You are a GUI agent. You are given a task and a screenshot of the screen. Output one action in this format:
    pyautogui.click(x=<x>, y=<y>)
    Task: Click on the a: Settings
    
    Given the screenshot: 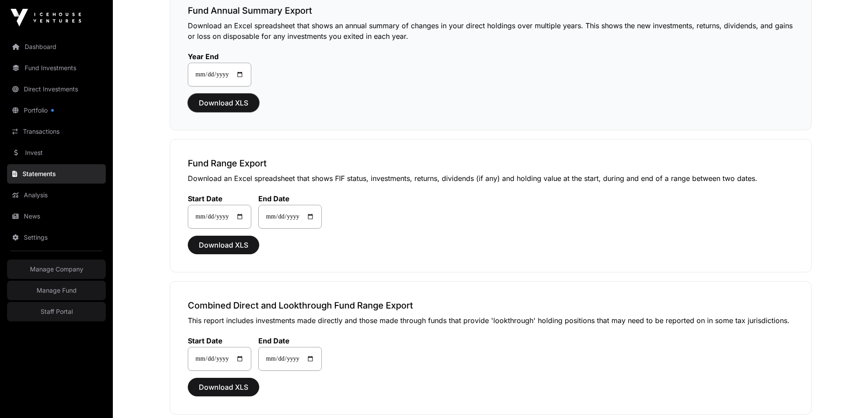 What is the action you would take?
    pyautogui.click(x=57, y=237)
    